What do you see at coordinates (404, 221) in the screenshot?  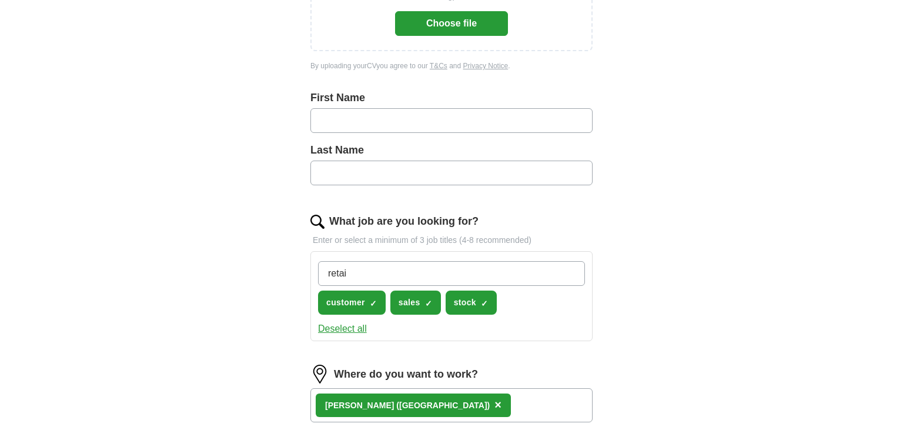 I see `label: What job are you looking for?` at bounding box center [404, 221].